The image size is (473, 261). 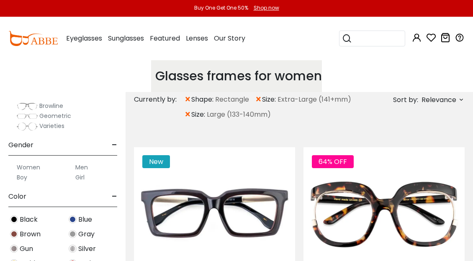 I want to click on span: Brown, so click(x=30, y=234).